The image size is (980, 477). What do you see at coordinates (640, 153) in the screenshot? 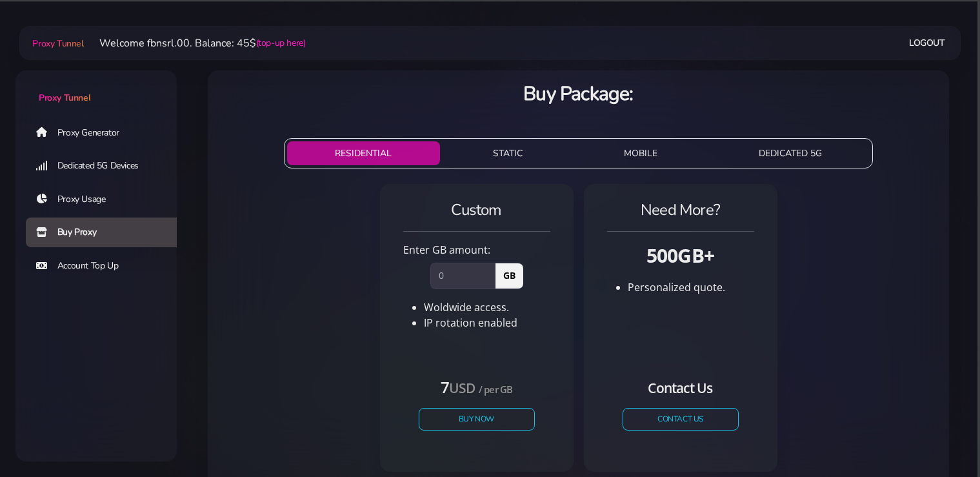
I see `button: MOBILE` at bounding box center [640, 153].